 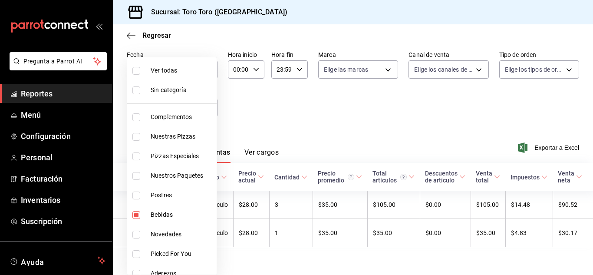 What do you see at coordinates (182, 70) in the screenshot?
I see `span: Ver todas` at bounding box center [182, 70].